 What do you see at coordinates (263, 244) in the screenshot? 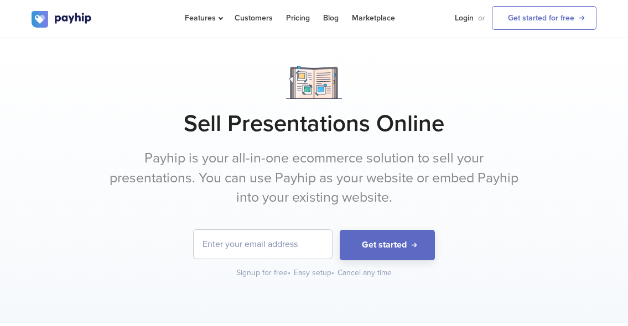
I see `input: Enter your email address` at bounding box center [263, 244].